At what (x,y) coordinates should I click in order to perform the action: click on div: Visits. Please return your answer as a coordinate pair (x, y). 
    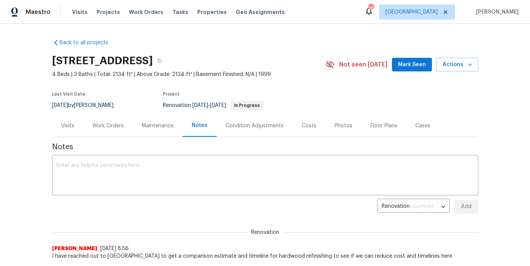
    Looking at the image, I should click on (68, 126).